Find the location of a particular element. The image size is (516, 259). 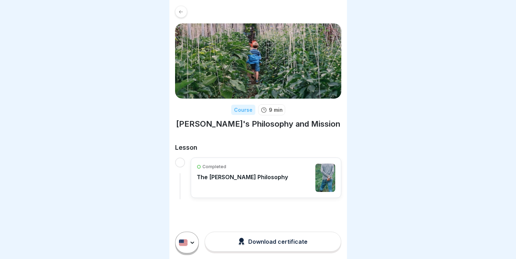

h2: Lesson is located at coordinates (258, 148).